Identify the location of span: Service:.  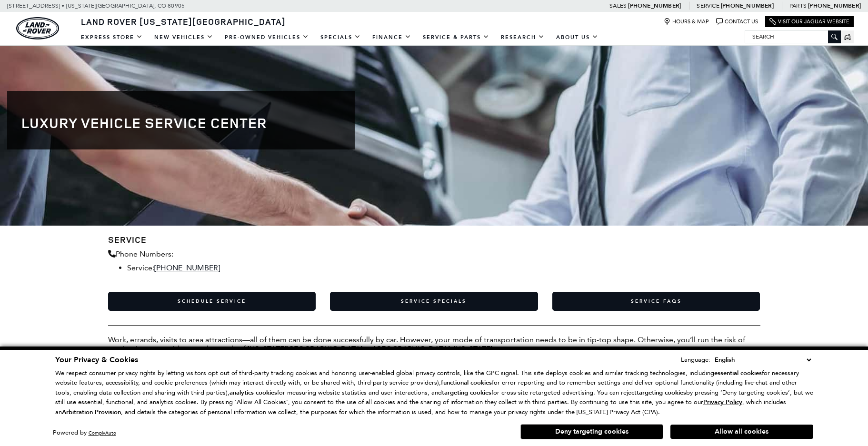
(141, 267).